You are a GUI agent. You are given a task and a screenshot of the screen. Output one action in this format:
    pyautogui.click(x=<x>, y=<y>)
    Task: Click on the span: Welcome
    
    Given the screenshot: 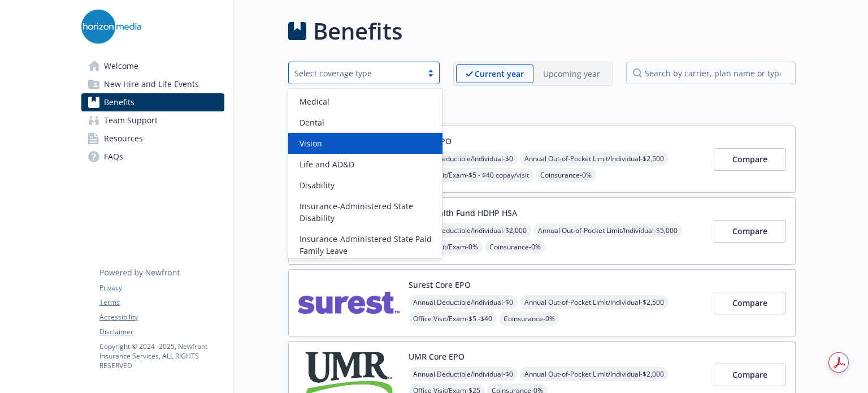 What is the action you would take?
    pyautogui.click(x=121, y=66)
    